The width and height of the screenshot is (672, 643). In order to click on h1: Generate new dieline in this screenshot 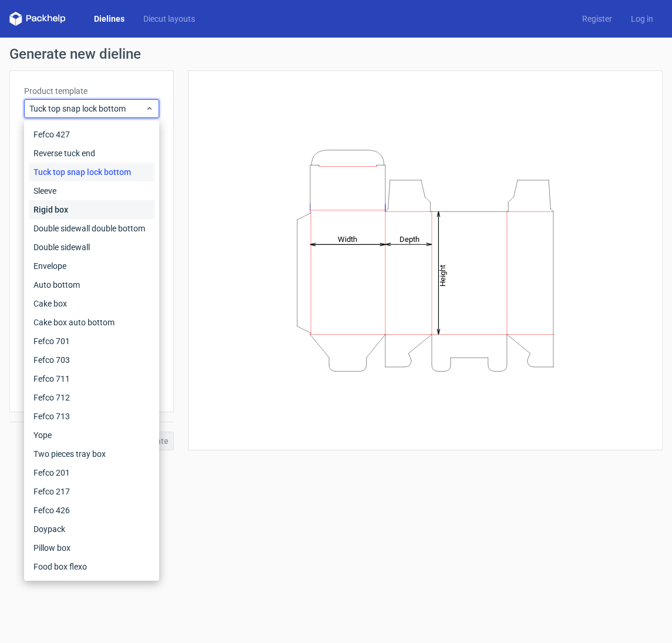, I will do `click(336, 54)`.